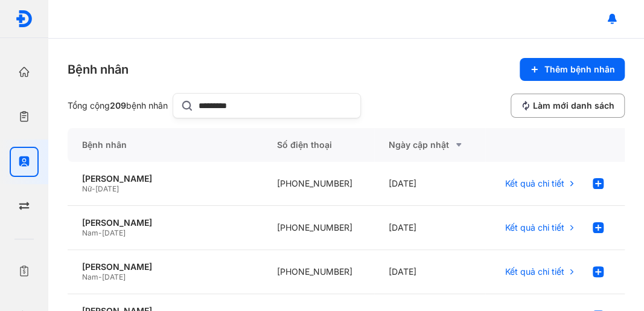 Image resolution: width=644 pixels, height=311 pixels. Describe the element at coordinates (318, 145) in the screenshot. I see `div: Số điện thoại` at that location.